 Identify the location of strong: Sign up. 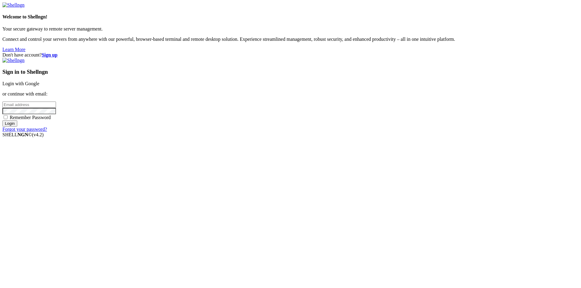
(50, 55).